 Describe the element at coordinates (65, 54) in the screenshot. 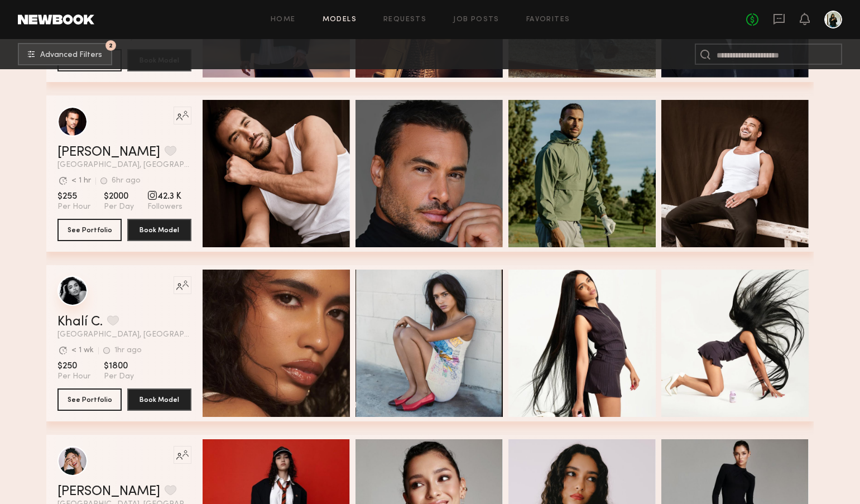

I see `button: 2Advanced Filters` at that location.